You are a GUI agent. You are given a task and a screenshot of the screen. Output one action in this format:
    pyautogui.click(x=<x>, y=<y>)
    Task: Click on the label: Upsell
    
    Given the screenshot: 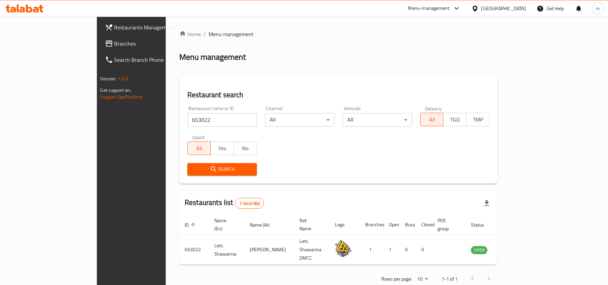 What is the action you would take?
    pyautogui.click(x=198, y=137)
    